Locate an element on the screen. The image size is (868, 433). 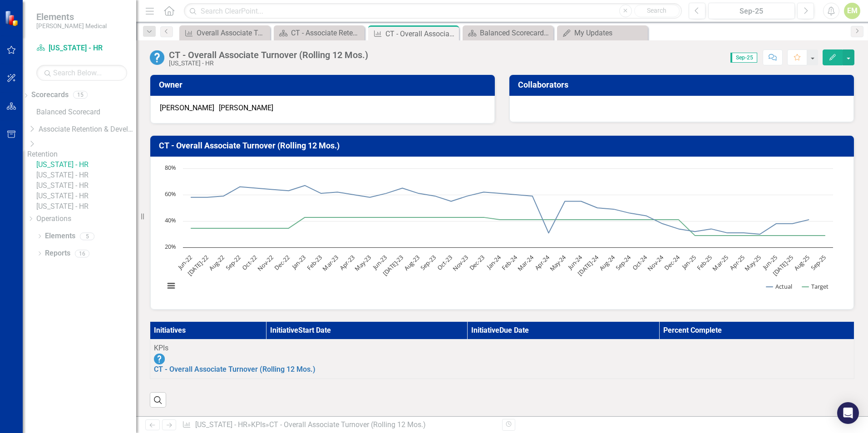
a: KPIs is located at coordinates (258, 425).